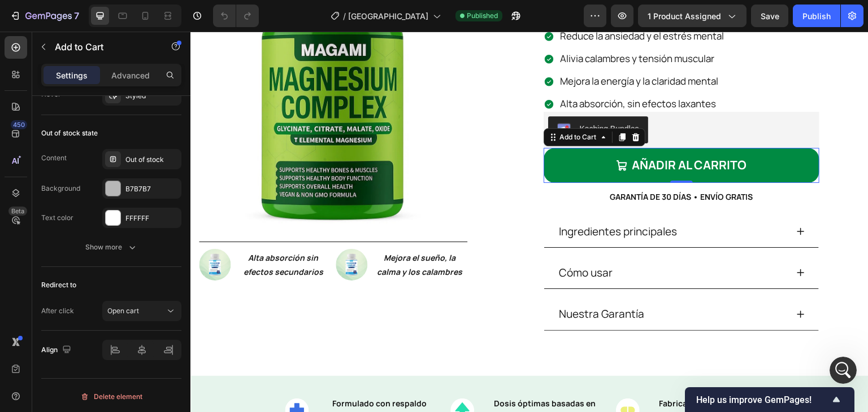  I want to click on div: Content, so click(53, 158).